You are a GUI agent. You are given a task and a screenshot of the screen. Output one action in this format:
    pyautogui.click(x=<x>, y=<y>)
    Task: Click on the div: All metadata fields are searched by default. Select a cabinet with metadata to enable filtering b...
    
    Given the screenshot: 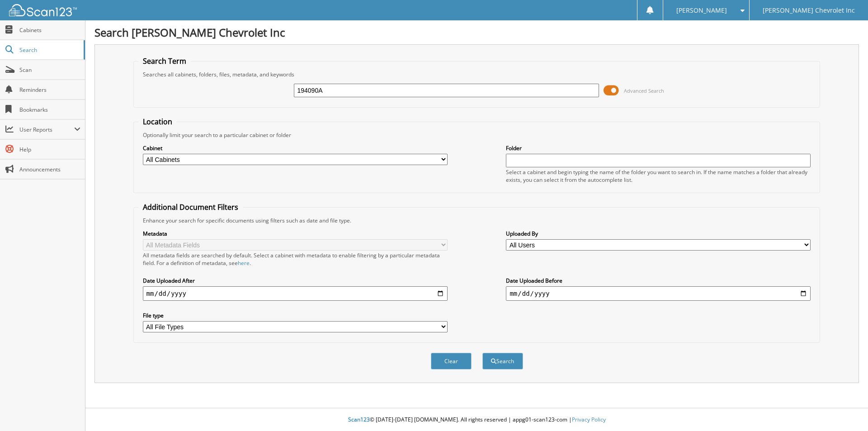 What is the action you would take?
    pyautogui.click(x=296, y=259)
    